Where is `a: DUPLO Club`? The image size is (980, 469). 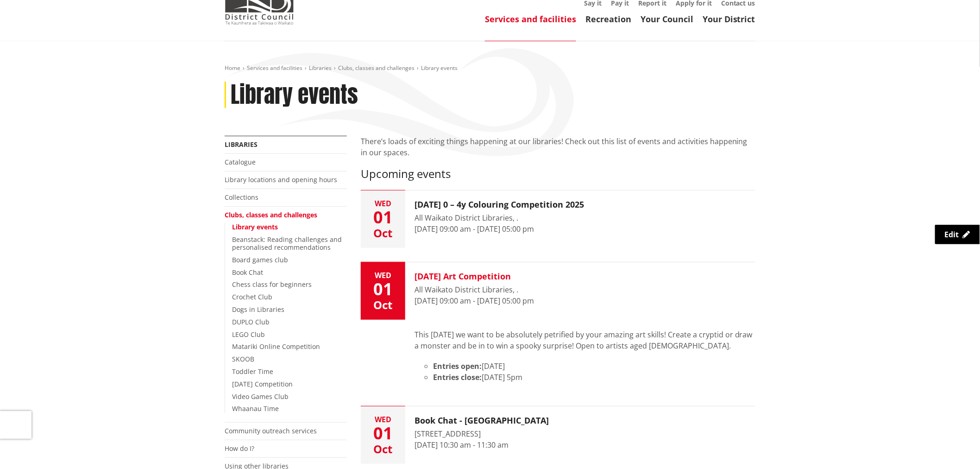 a: DUPLO Club is located at coordinates (251, 322).